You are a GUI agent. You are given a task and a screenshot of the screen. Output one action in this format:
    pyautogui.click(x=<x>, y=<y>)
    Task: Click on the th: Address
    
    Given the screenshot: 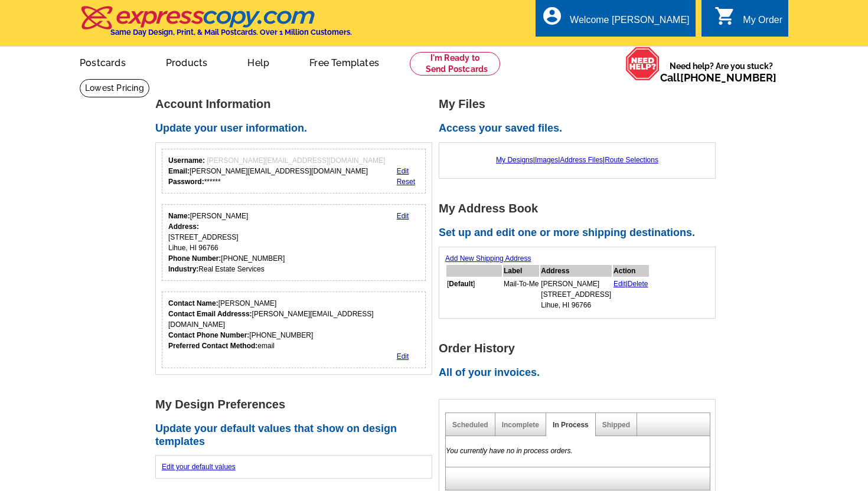 What is the action you would take?
    pyautogui.click(x=576, y=271)
    